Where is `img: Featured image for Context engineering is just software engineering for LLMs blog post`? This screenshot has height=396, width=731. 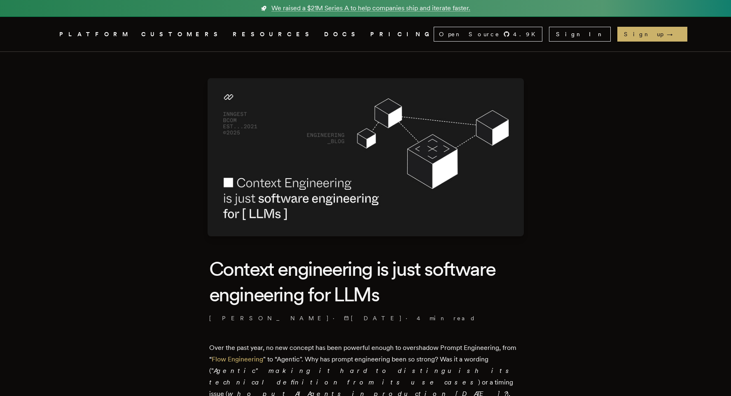
img: Featured image for Context engineering is just software engineering for LLMs blog post is located at coordinates (366, 157).